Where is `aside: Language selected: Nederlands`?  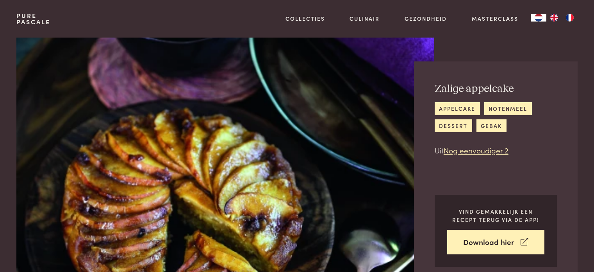 aside: Language selected: Nederlands is located at coordinates (554, 18).